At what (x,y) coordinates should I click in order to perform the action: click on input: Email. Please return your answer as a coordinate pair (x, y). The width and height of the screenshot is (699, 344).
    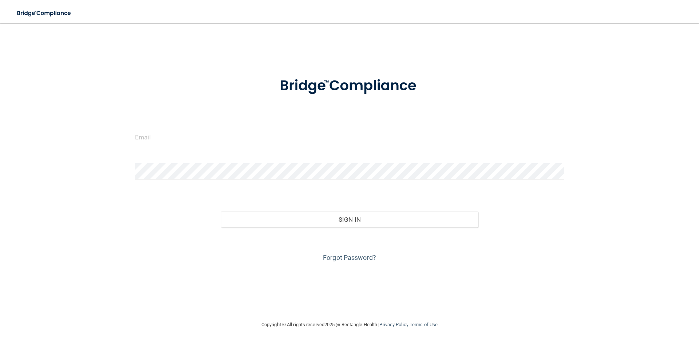
    Looking at the image, I should click on (350, 137).